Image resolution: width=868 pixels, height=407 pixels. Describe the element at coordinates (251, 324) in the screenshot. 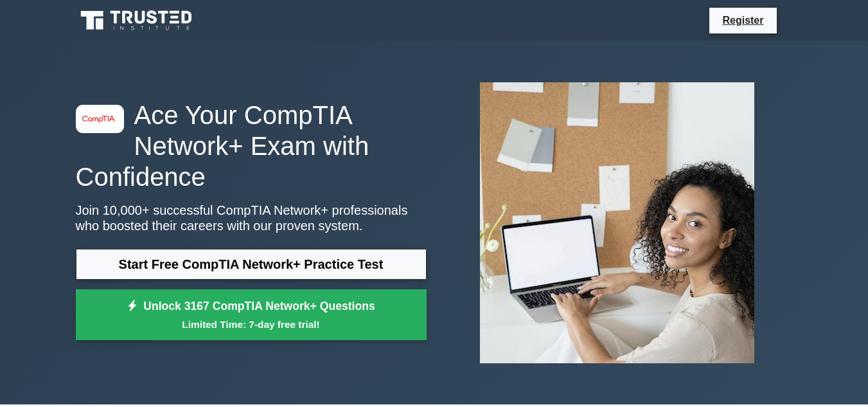

I see `small: Limited Time: 7-day free trial!` at that location.